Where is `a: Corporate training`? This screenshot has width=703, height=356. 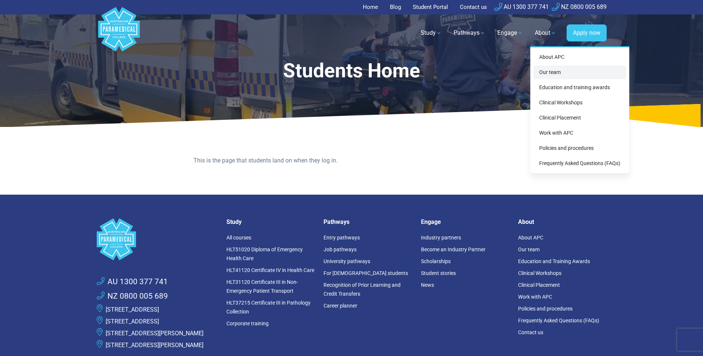
a: Corporate training is located at coordinates (248, 324).